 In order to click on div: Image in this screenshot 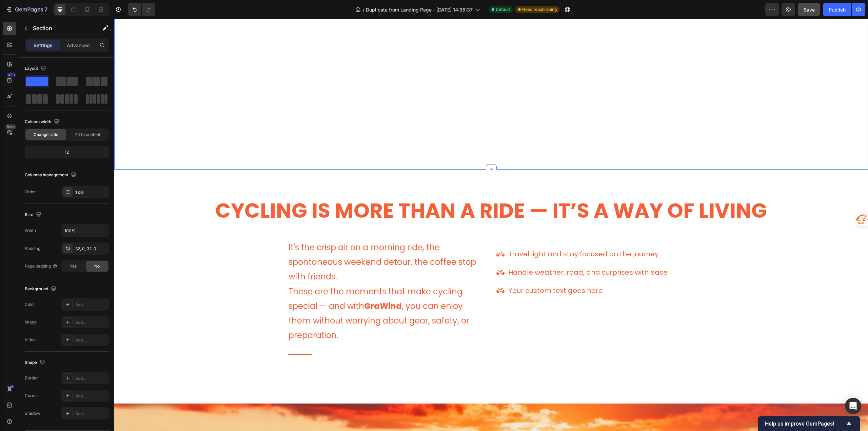, I will do `click(30, 322)`.